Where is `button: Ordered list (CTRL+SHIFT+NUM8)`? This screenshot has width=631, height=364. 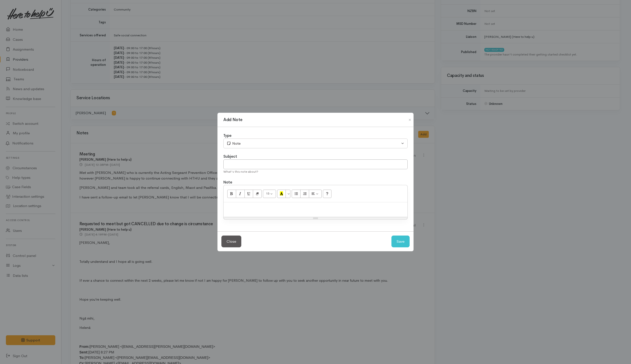
button: Ordered list (CTRL+SHIFT+NUM8) is located at coordinates (305, 194).